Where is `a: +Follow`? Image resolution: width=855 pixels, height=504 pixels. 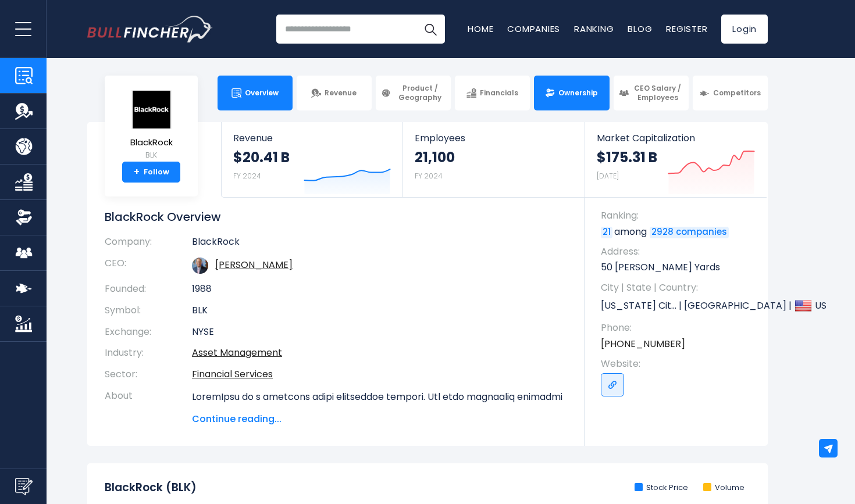
a: +Follow is located at coordinates (151, 172).